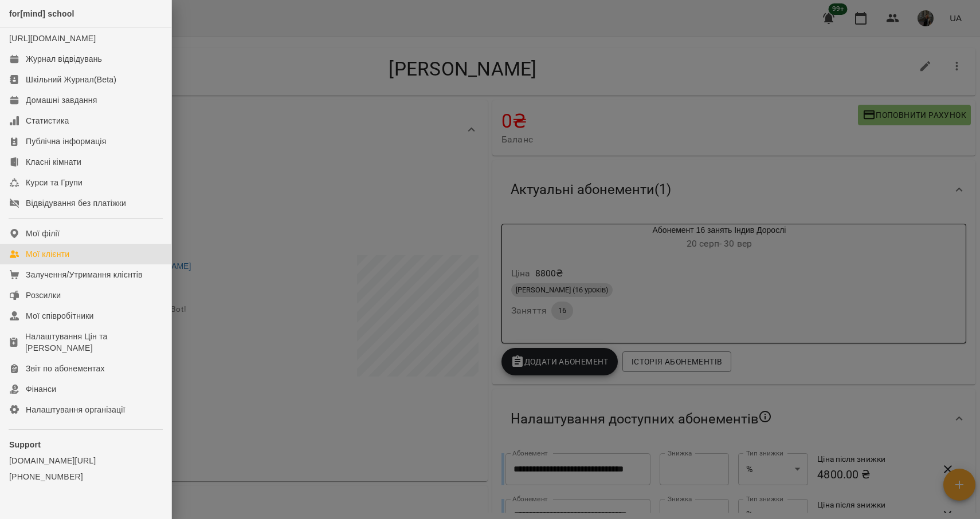 The image size is (980, 519). Describe the element at coordinates (76, 410) in the screenshot. I see `div: Налаштування організації` at that location.